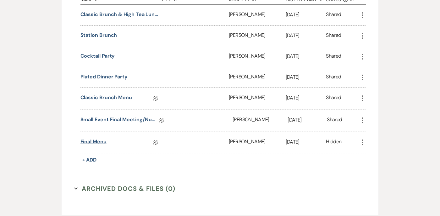  Describe the element at coordinates (104, 77) in the screenshot. I see `button: Plated Dinner Party` at that location.